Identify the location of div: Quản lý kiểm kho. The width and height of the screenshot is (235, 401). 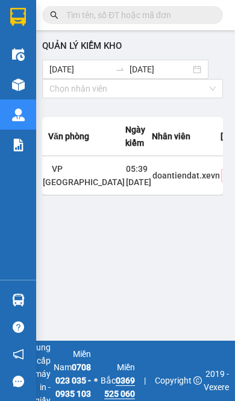
(133, 46).